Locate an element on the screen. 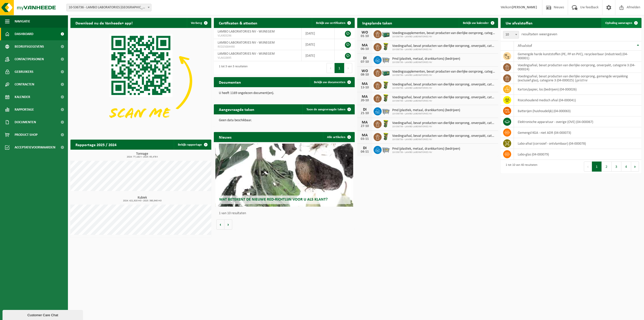 This screenshot has width=644, height=320. span: 10 is located at coordinates (511, 35).